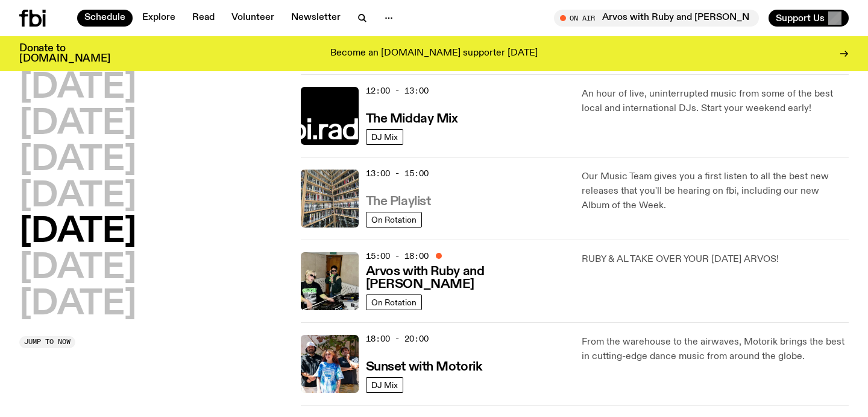  What do you see at coordinates (252, 18) in the screenshot?
I see `a: Volunteer` at bounding box center [252, 18].